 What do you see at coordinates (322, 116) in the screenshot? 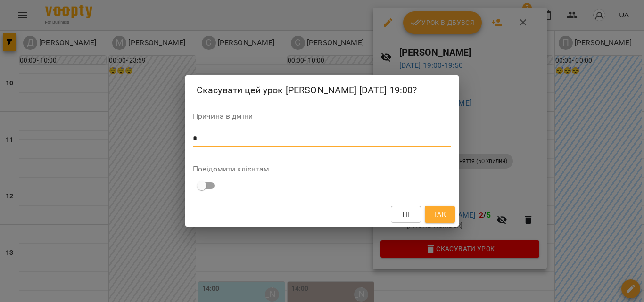
I see `label: Причина відміни` at bounding box center [322, 116].